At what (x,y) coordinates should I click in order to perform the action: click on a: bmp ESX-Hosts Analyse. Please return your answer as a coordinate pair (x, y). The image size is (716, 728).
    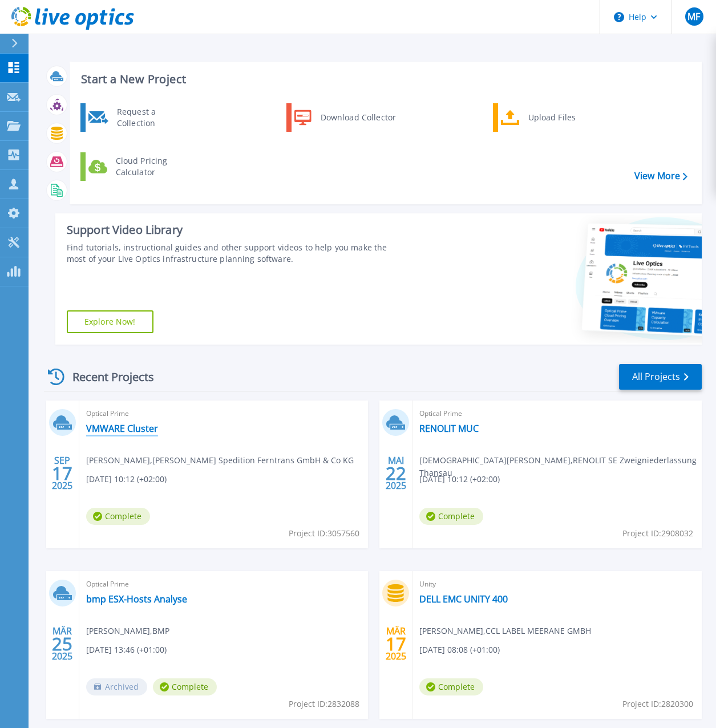
    Looking at the image, I should click on (136, 599).